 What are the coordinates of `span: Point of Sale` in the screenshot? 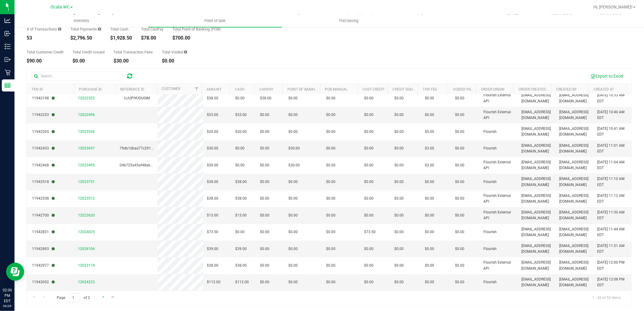 It's located at (215, 21).